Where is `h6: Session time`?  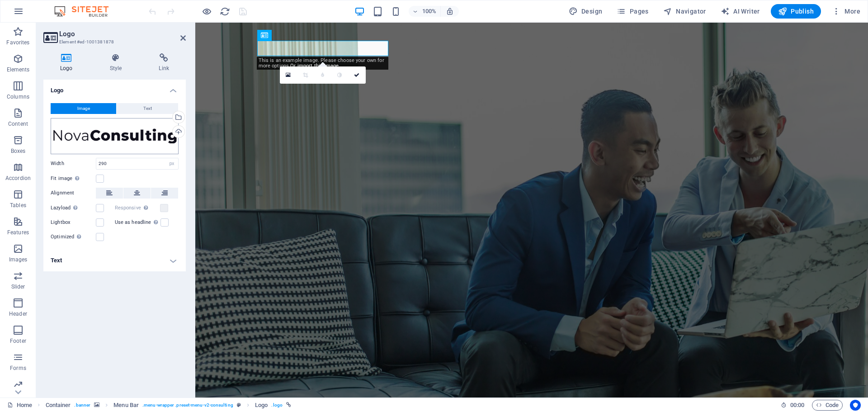
h6: Session time is located at coordinates (793, 406).